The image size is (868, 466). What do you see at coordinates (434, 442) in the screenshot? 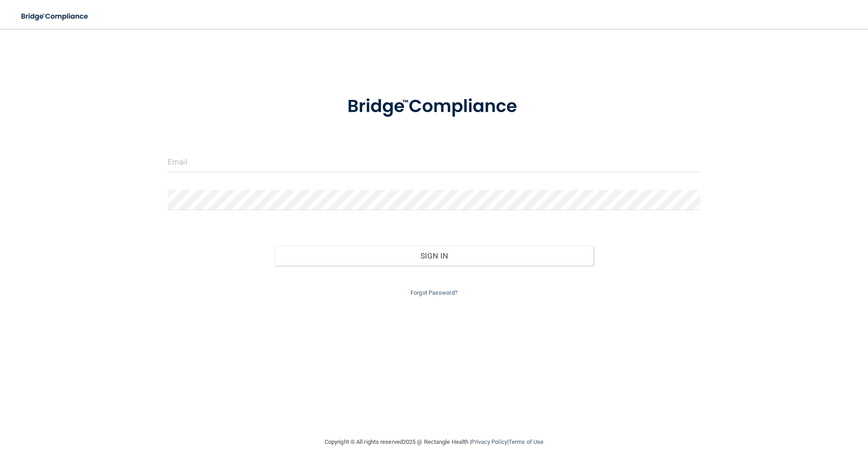
I see `div: Copyright © All rights reserved 2025 @ Rectangle Health | |` at bounding box center [434, 442].